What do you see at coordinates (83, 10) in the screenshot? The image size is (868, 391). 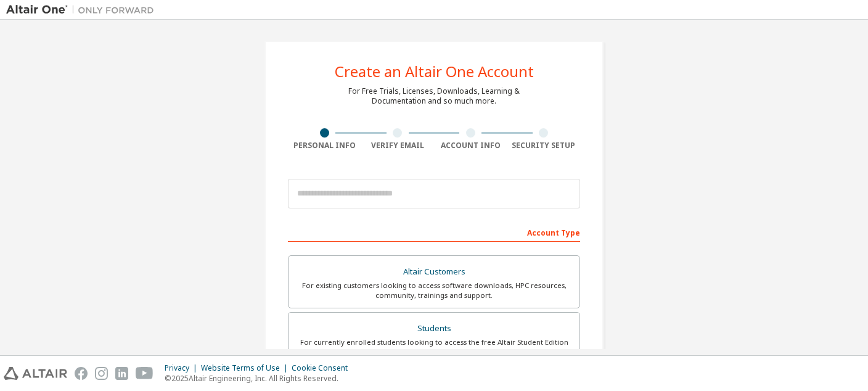 I see `img: Altair One` at bounding box center [83, 10].